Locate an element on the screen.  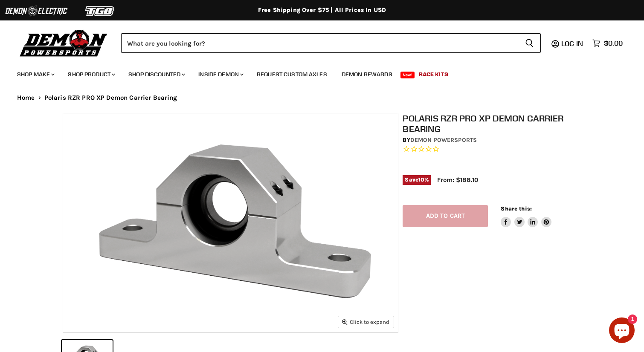
a: Request Custom Axles is located at coordinates (292, 74).